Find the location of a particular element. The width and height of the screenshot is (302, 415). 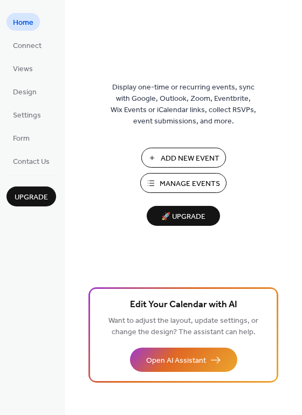

a: Settings is located at coordinates (27, 114).